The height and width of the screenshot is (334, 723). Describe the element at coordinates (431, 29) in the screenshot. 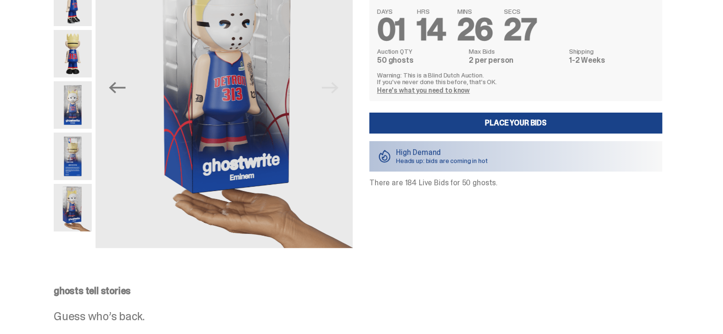

I see `span: 14` at that location.